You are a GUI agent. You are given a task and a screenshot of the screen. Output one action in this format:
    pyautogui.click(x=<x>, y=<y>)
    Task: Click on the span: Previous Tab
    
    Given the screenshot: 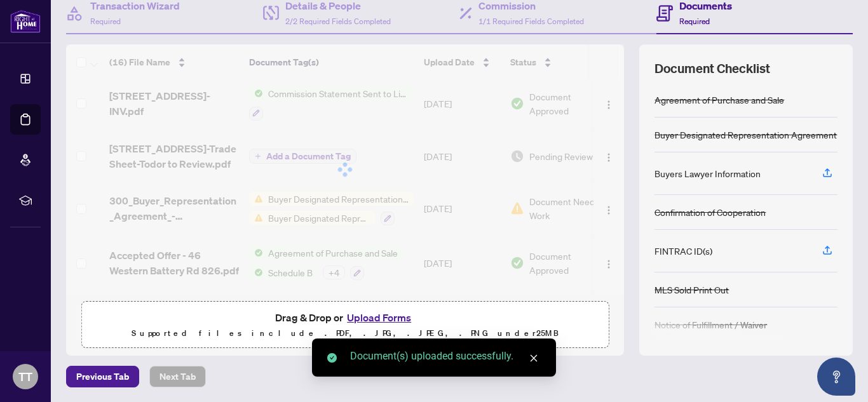 What is the action you would take?
    pyautogui.click(x=102, y=376)
    